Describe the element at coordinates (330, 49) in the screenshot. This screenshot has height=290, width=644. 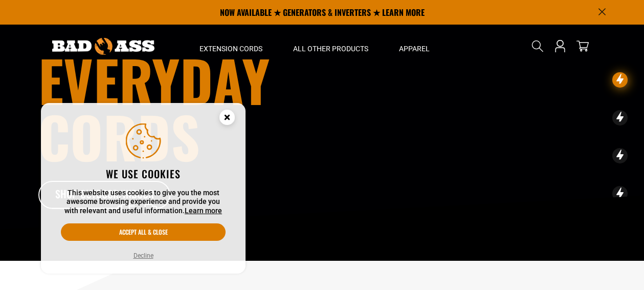
I see `span: All Other Products` at that location.